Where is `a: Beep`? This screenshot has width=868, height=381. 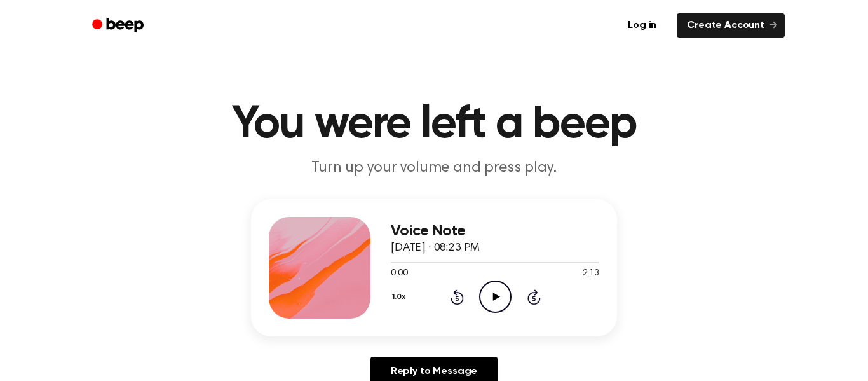 a: Beep is located at coordinates (119, 25).